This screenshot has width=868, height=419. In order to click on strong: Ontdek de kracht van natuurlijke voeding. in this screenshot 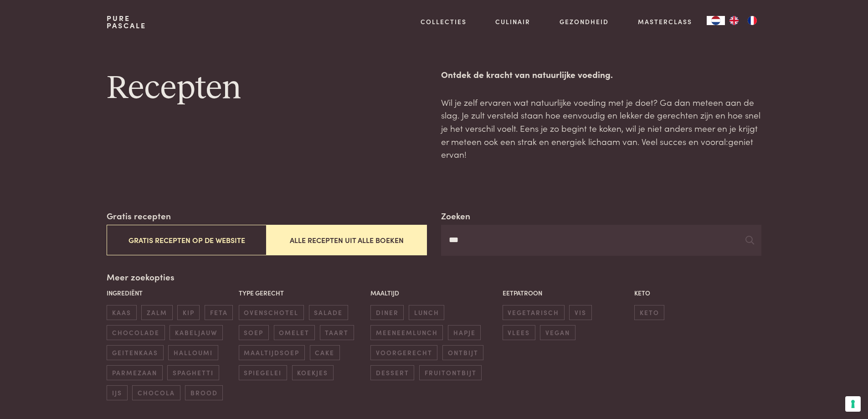, I will do `click(527, 74)`.